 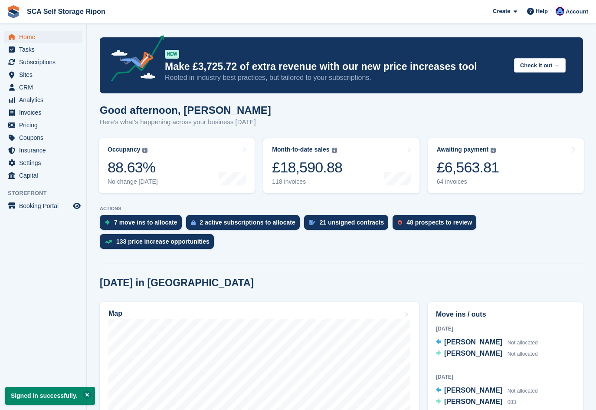 What do you see at coordinates (336, 66) in the screenshot?
I see `p: Make £3,725.72 of extra revenue with our new price increases tool` at bounding box center [336, 66].